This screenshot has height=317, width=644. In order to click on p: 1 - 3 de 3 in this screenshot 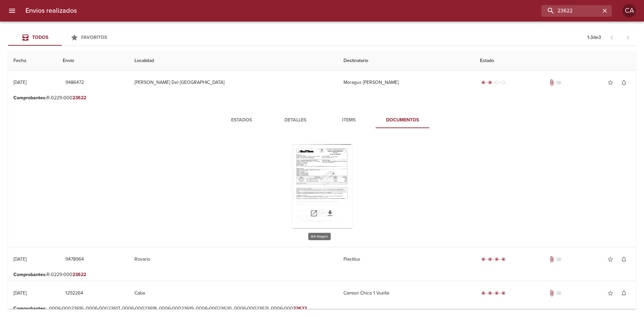, I will do `click(594, 38)`.